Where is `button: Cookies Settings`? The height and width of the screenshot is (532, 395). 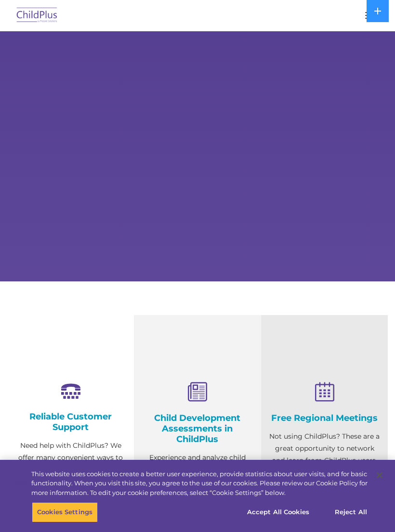 button: Cookies Settings is located at coordinates (65, 512).